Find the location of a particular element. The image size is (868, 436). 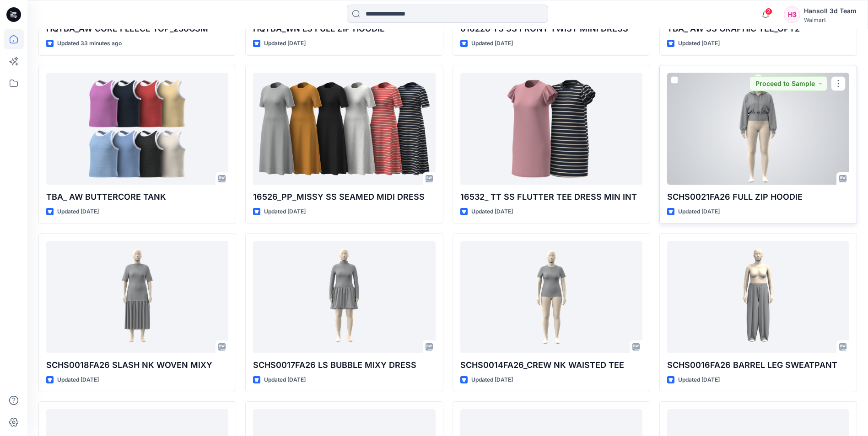

p: TBA_ AW BUTTERCORE TANK is located at coordinates (137, 197).